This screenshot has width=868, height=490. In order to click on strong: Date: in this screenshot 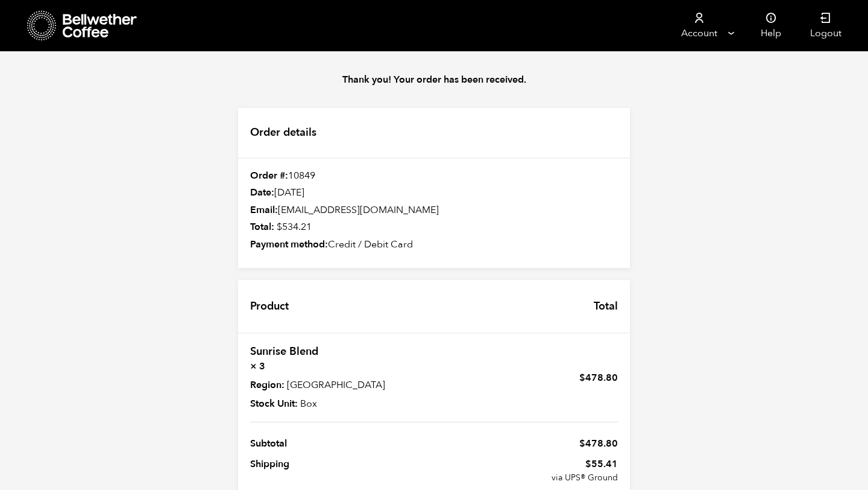, I will do `click(262, 193)`.